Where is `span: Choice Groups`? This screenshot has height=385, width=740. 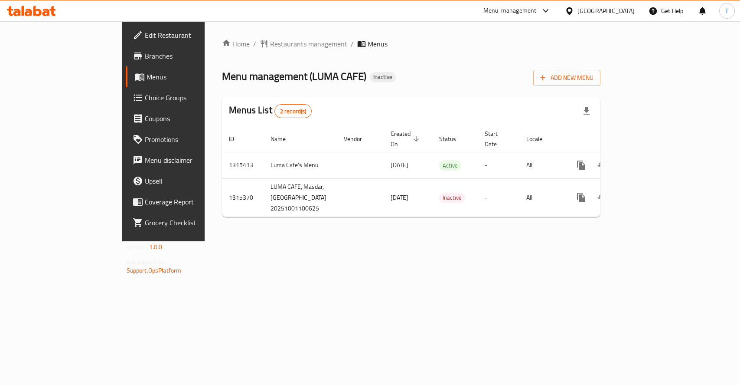 span: Choice Groups is located at coordinates (192, 98).